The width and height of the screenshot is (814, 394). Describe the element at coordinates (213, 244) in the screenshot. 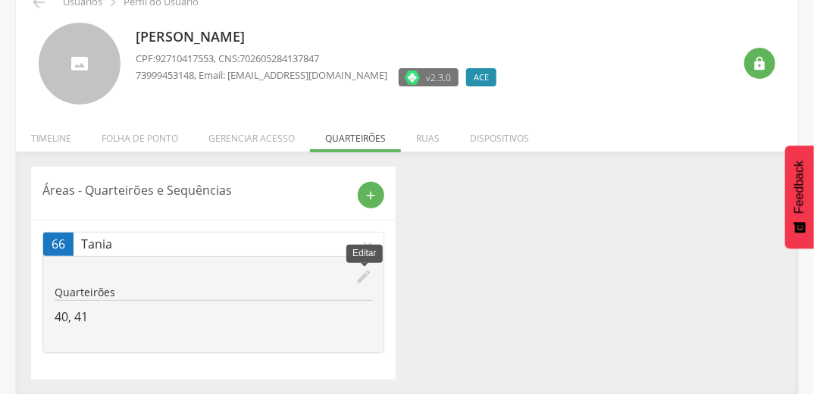

I see `a: 66Taniaexpand_more` at that location.